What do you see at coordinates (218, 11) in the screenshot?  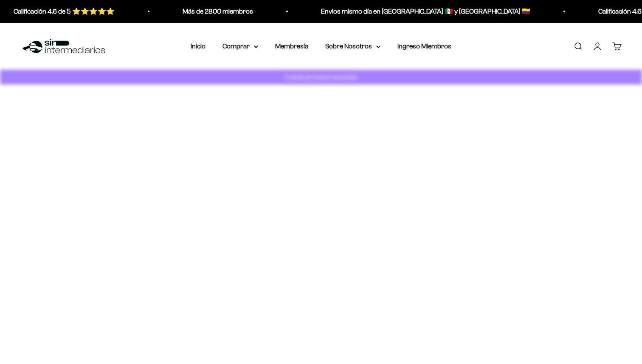 I see `p: Más de 2800 miembros` at bounding box center [218, 11].